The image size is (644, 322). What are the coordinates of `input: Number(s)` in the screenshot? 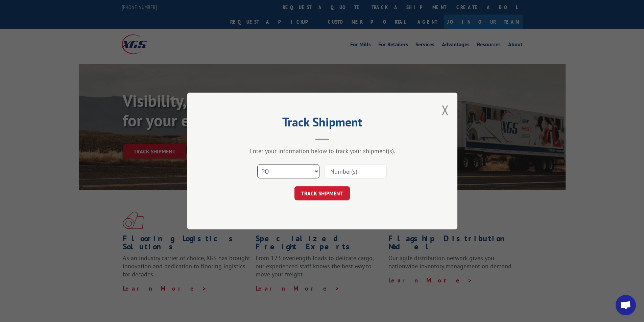 It's located at (356, 171).